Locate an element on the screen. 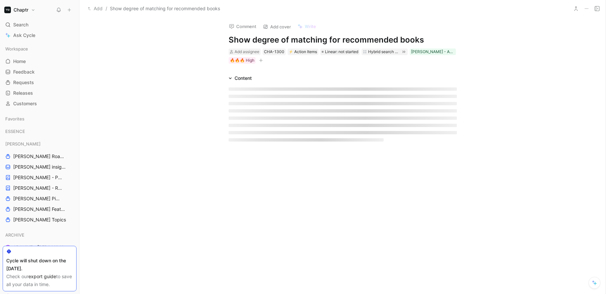 This screenshot has height=294, width=606. div: Action Items is located at coordinates (303, 52).